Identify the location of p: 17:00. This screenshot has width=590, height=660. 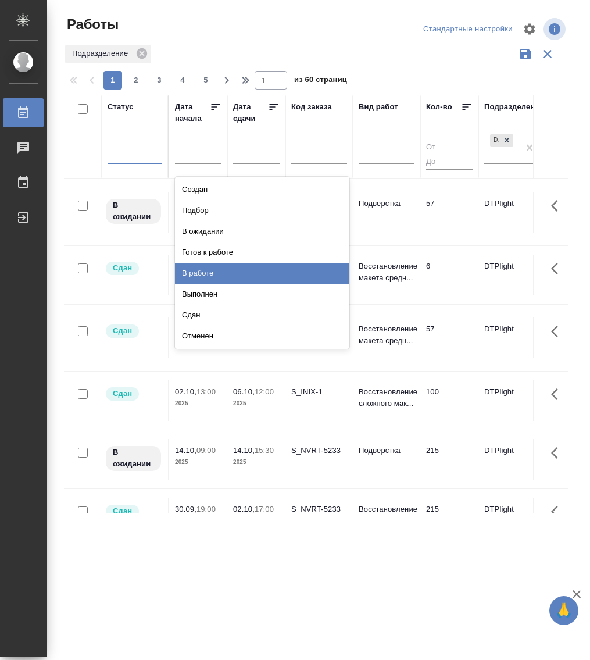
(264, 509).